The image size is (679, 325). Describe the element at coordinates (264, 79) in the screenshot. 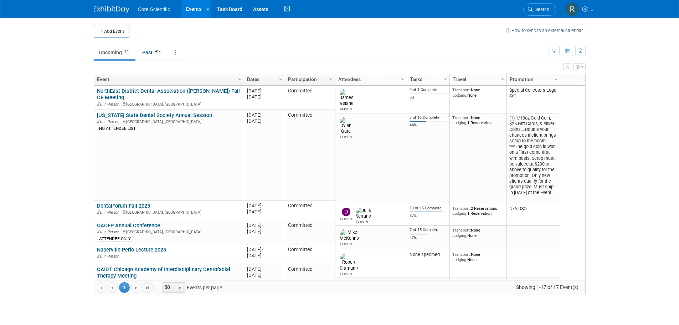

I see `a: Dates` at that location.